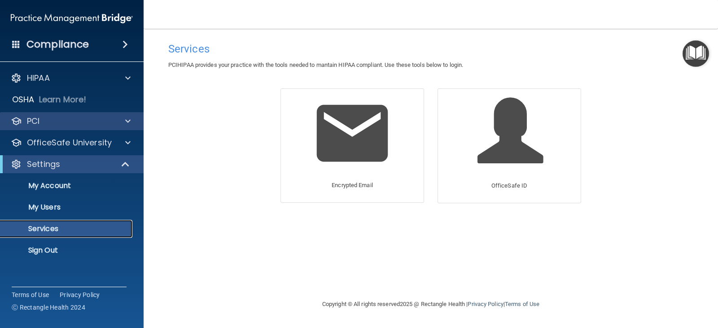 The image size is (718, 328). Describe the element at coordinates (67, 207) in the screenshot. I see `p: My Users` at that location.